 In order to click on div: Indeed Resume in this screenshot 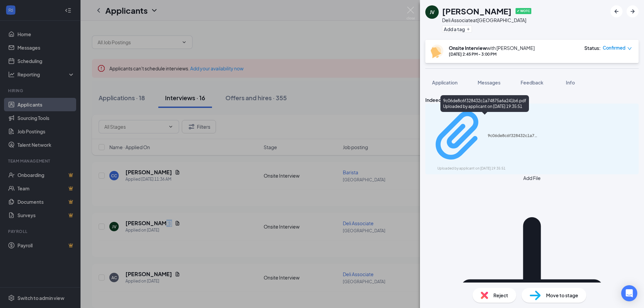, I will do `click(532, 100)`.